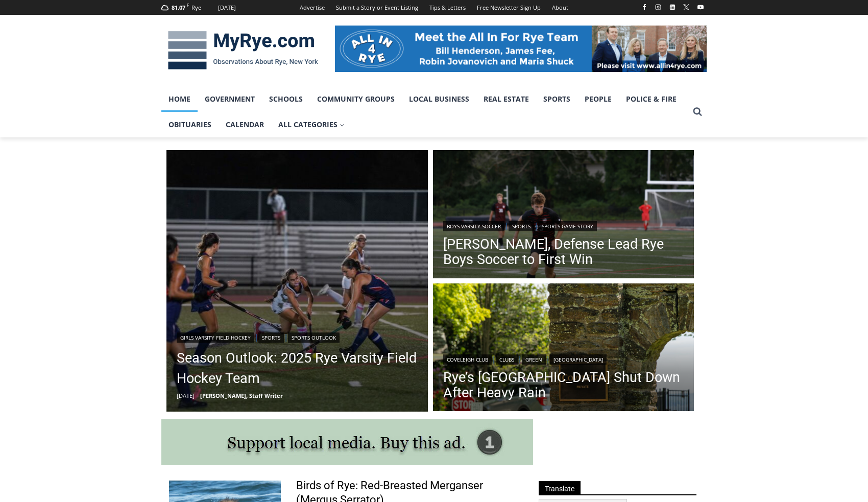 Image resolution: width=868 pixels, height=502 pixels. What do you see at coordinates (672, 7) in the screenshot?
I see `a: Linkedin` at bounding box center [672, 7].